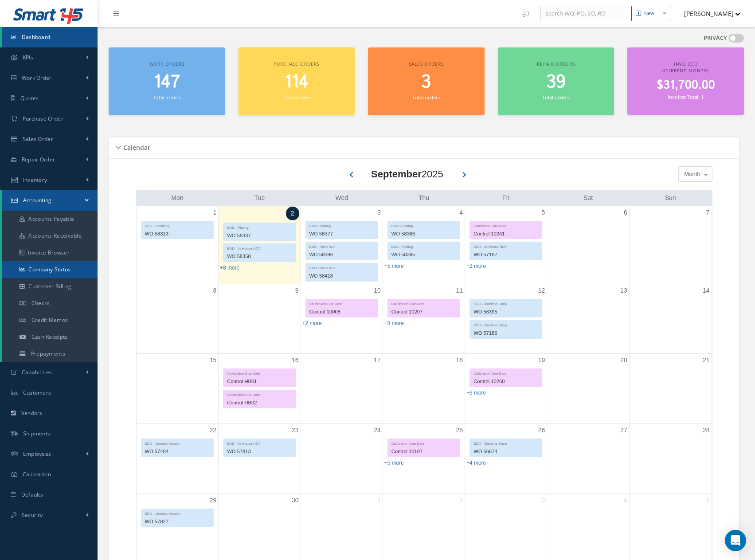  Describe the element at coordinates (36, 37) in the screenshot. I see `span: Dashboard` at that location.